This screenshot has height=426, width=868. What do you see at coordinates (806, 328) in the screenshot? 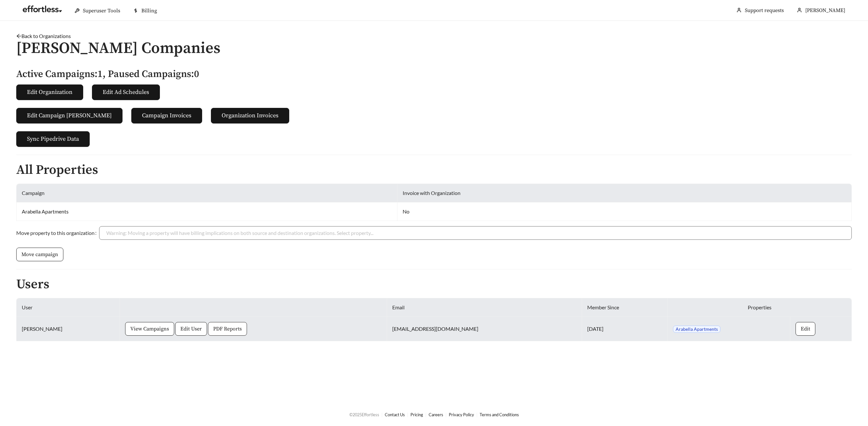
I see `button: Edit` at bounding box center [806, 328].